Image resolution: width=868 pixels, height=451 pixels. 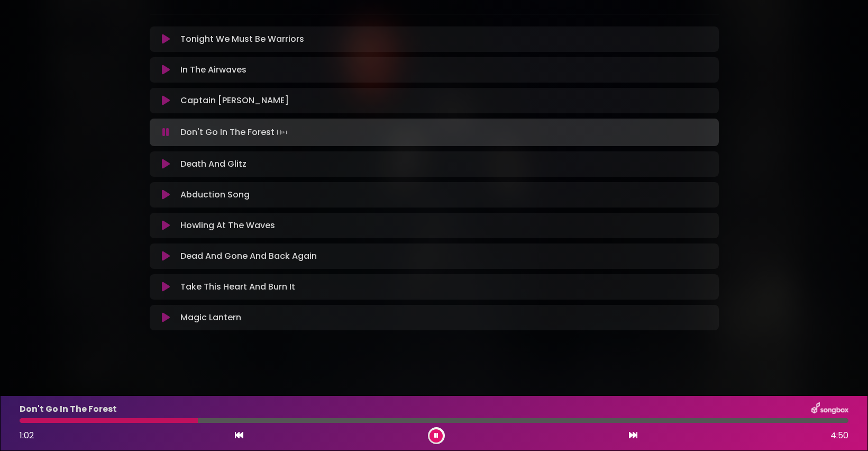 What do you see at coordinates (242, 39) in the screenshot?
I see `p: Tonight We Must Be Warriors` at bounding box center [242, 39].